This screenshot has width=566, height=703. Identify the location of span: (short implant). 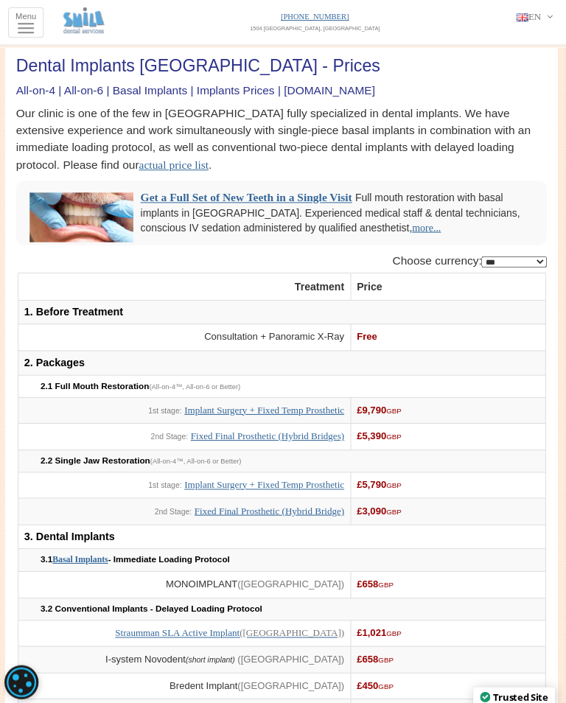
(212, 656).